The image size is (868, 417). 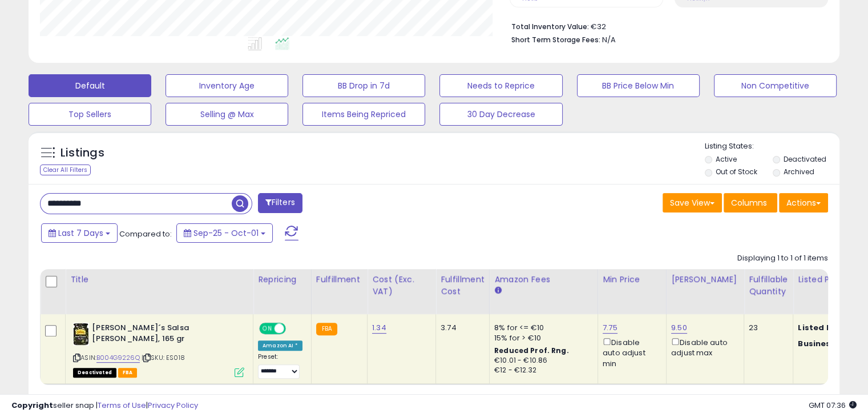 I want to click on div: Amazon Fees, so click(x=544, y=279).